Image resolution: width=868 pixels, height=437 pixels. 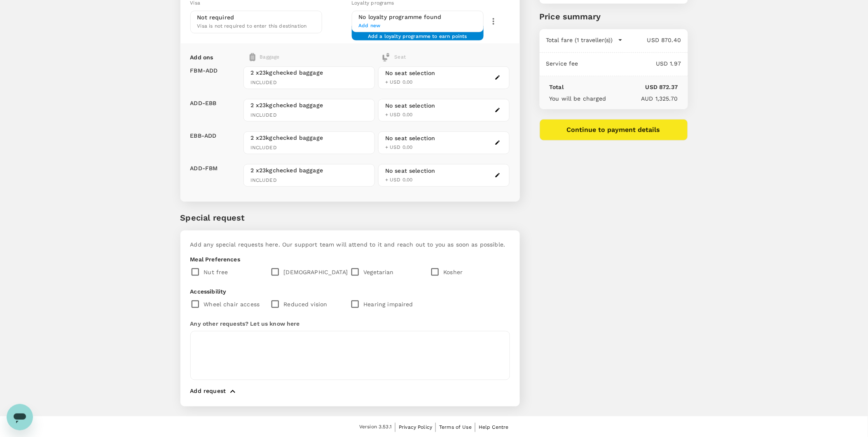 What do you see at coordinates (208, 392) in the screenshot?
I see `p: Add request` at bounding box center [208, 392].